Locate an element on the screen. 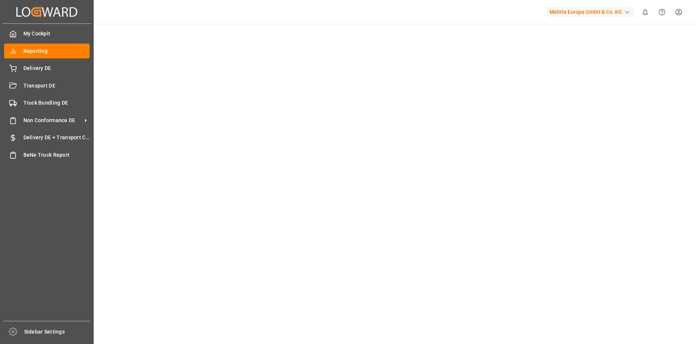 The height and width of the screenshot is (344, 696). span: Delivery DE + Transport Cost is located at coordinates (57, 137).